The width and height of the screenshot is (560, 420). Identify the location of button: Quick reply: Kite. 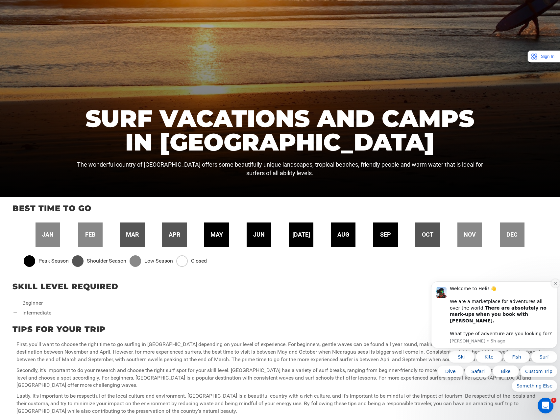
(60, 120).